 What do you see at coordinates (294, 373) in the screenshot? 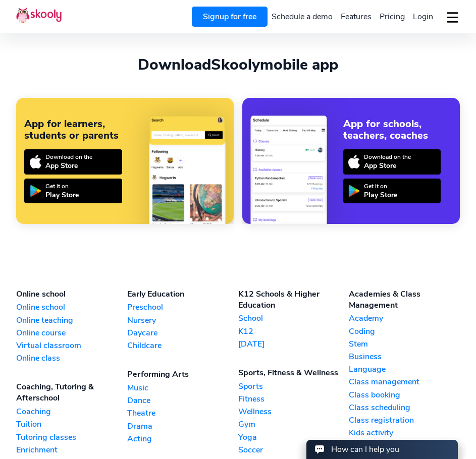
I see `div: Sports, Fitness & Wellness` at bounding box center [294, 373].